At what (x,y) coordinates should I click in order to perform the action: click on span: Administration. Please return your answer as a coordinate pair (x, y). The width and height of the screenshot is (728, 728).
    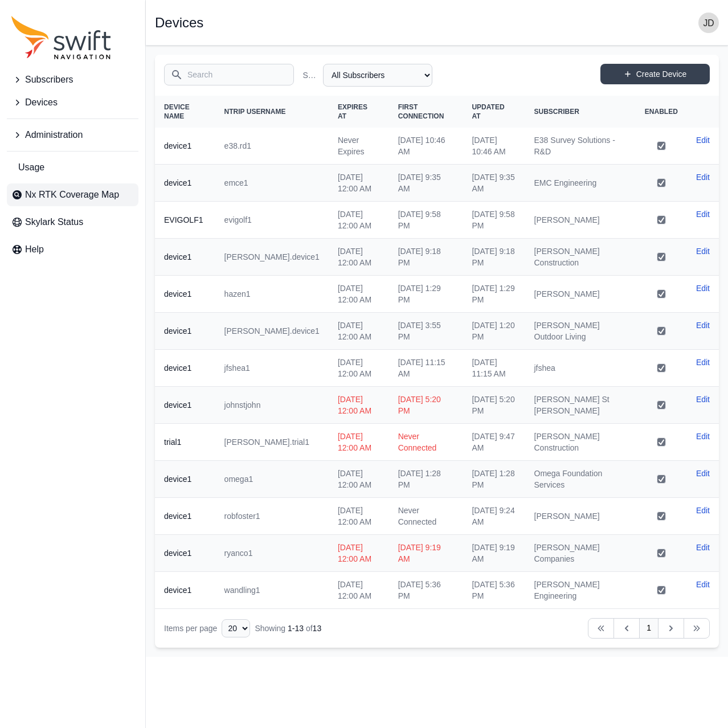
    Looking at the image, I should click on (53, 135).